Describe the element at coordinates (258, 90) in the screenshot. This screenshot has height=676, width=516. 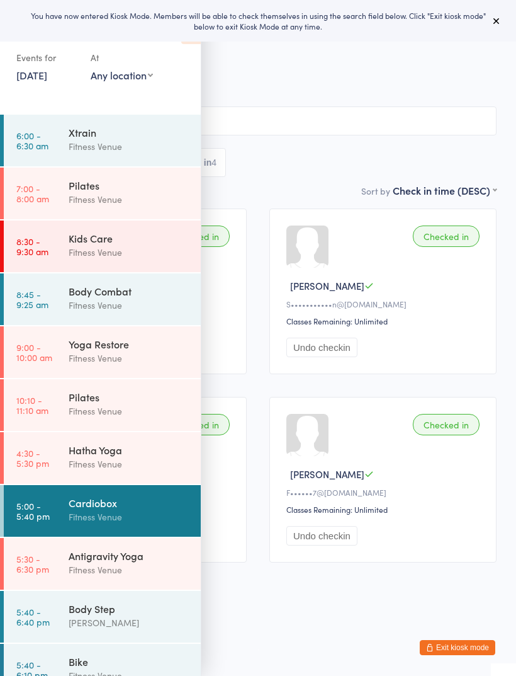
I see `span: Group Fitness` at that location.